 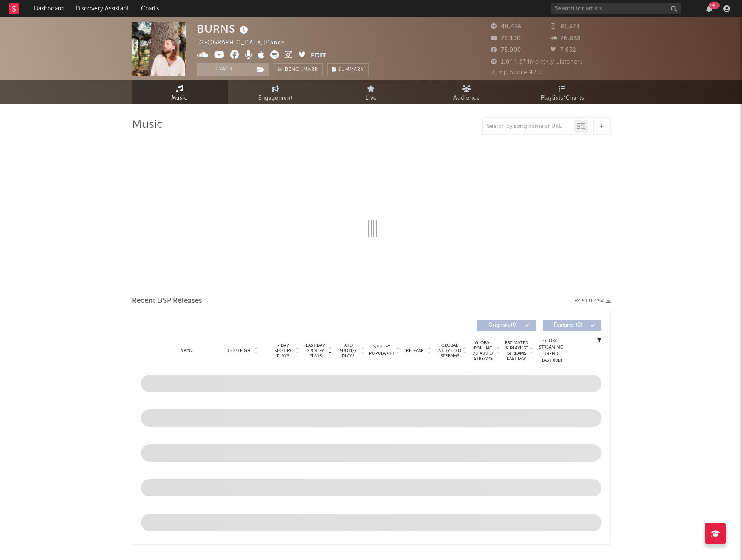 What do you see at coordinates (506, 39) in the screenshot?
I see `span: 79,100` at bounding box center [506, 39].